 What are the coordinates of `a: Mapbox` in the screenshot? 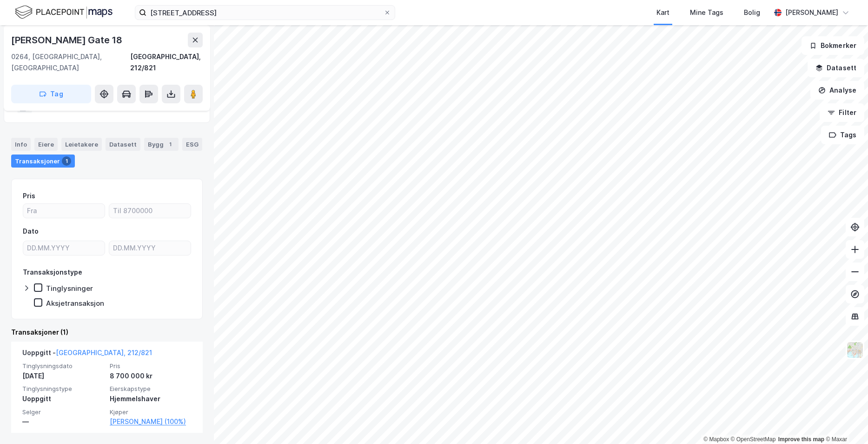 It's located at (716, 439).